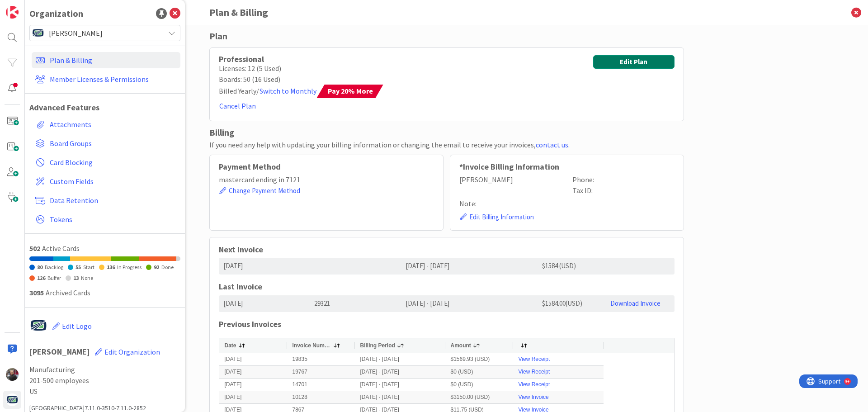 The width and height of the screenshot is (868, 412). I want to click on button: Change Payment Method, so click(259, 191).